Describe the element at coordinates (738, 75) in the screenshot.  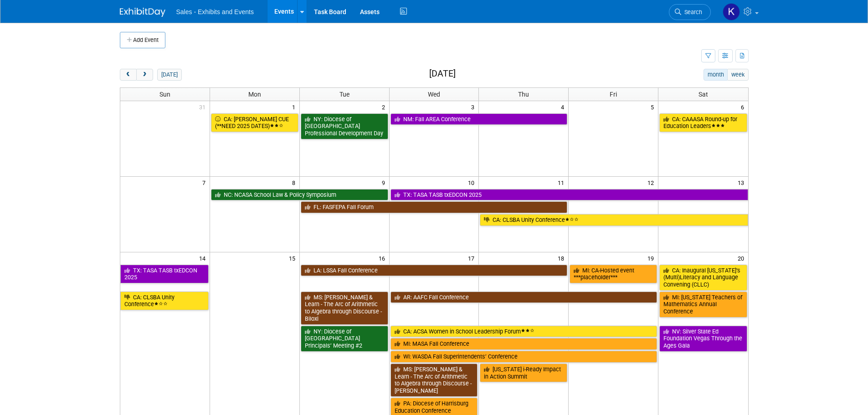
I see `button: week` at that location.